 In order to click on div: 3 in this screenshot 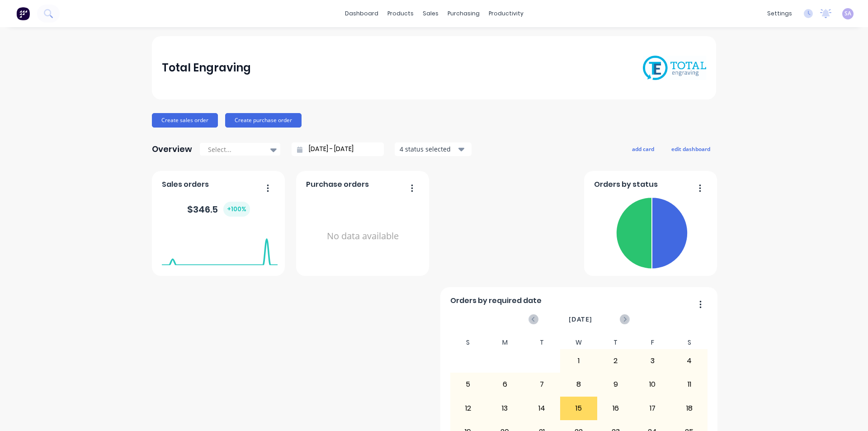, I will do `click(652, 361)`.